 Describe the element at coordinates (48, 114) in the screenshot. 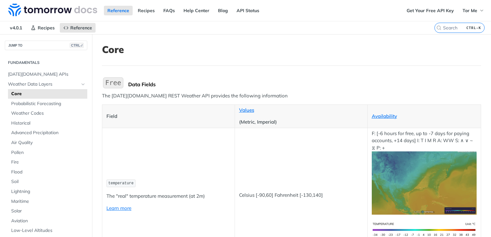

I see `span: Weather Codes` at that location.